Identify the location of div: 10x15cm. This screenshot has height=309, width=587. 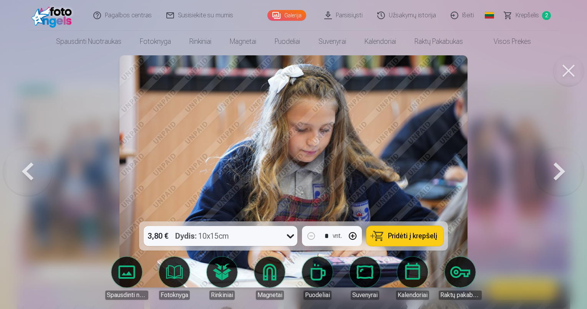
(202, 236).